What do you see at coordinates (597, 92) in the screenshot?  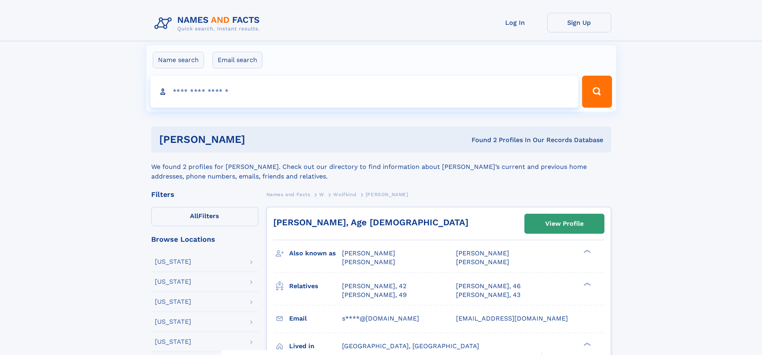 I see `button: Search Button` at bounding box center [597, 92].